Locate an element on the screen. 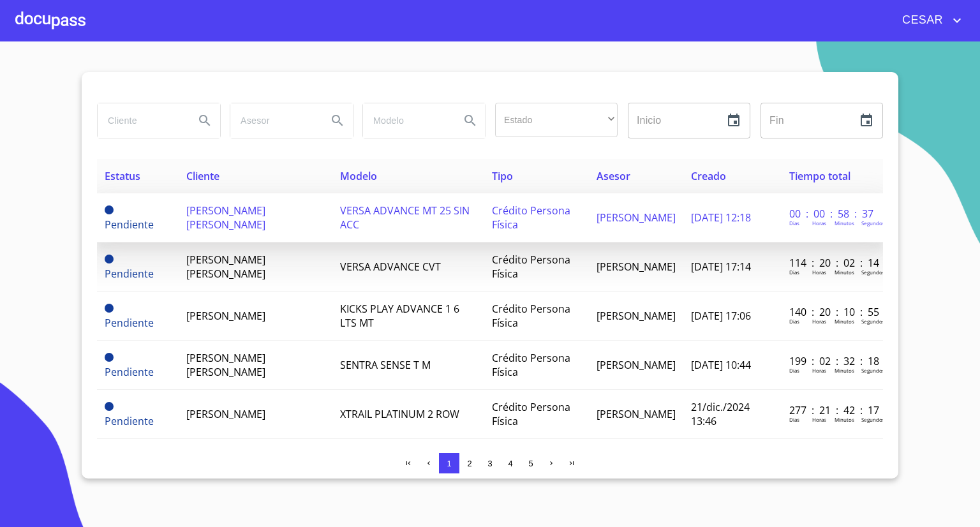 The width and height of the screenshot is (980, 527). span: Tipo is located at coordinates (502, 176).